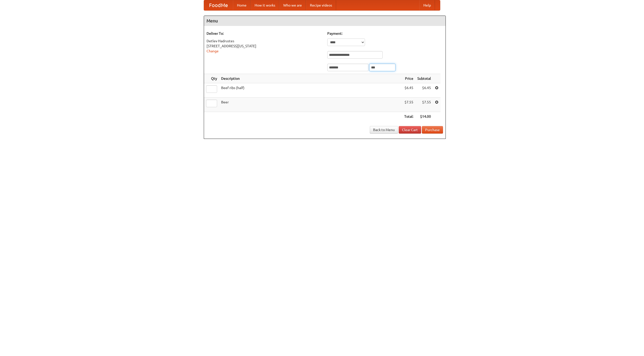 This screenshot has height=356, width=644. Describe the element at coordinates (264, 41) in the screenshot. I see `div: Detlev Hadrustes` at that location.